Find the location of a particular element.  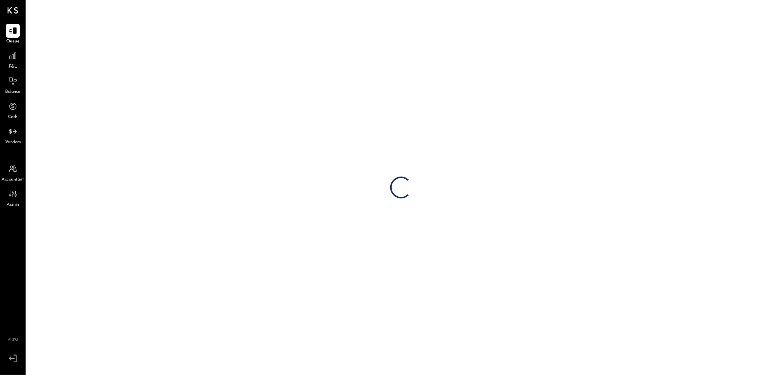

span: Accountant is located at coordinates (13, 180).